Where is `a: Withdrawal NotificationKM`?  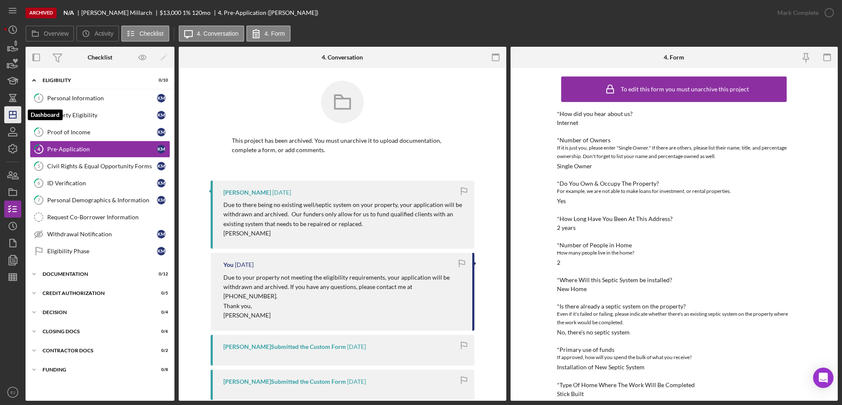 a: Withdrawal NotificationKM is located at coordinates (100, 234).